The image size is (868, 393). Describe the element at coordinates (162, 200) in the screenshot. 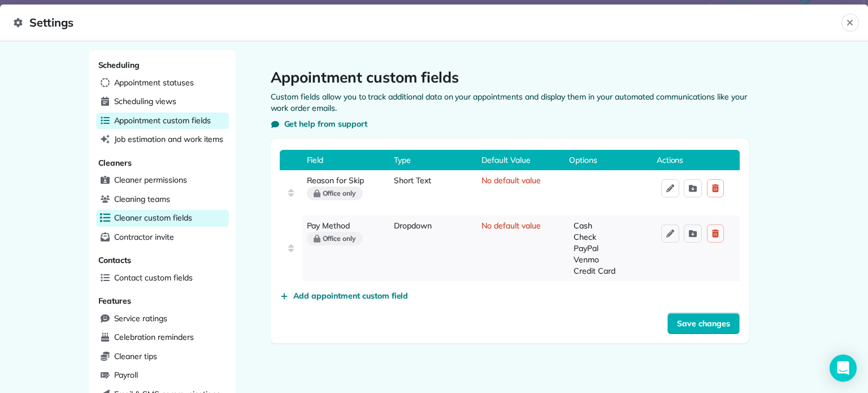

I see `a: Cleaning teams` at that location.